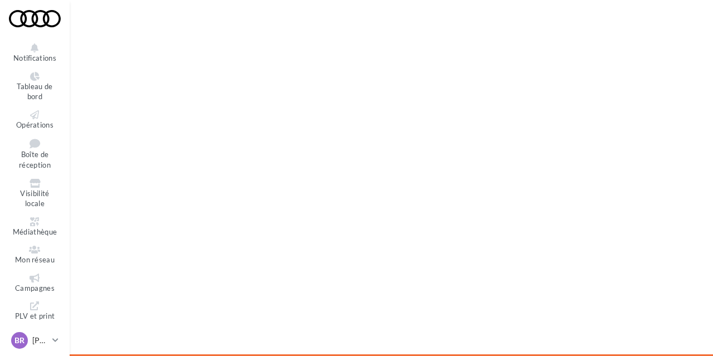 The image size is (713, 356). Describe the element at coordinates (35, 321) in the screenshot. I see `a: PLV et print personnalisable` at that location.